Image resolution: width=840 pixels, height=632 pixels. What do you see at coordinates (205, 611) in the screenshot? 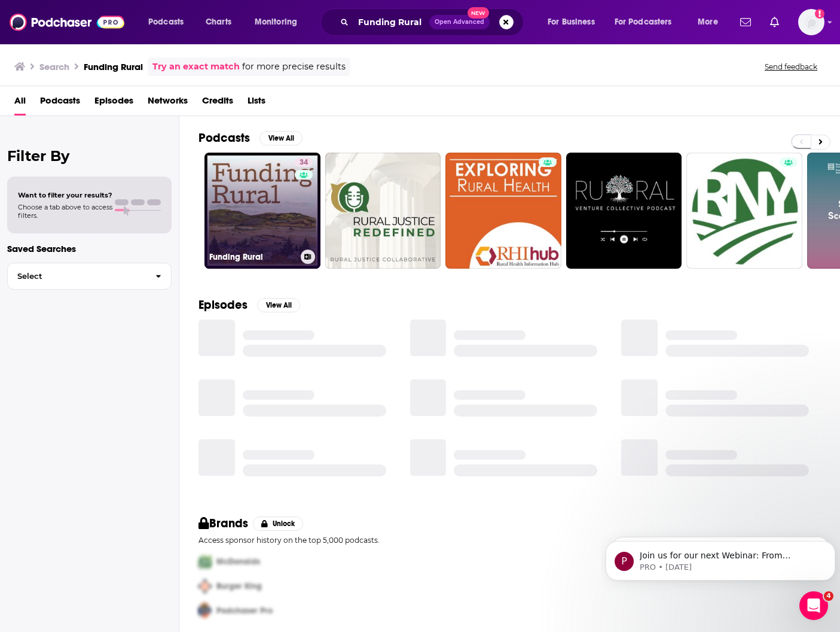
I see `img: Third Pro Logo` at bounding box center [205, 611].